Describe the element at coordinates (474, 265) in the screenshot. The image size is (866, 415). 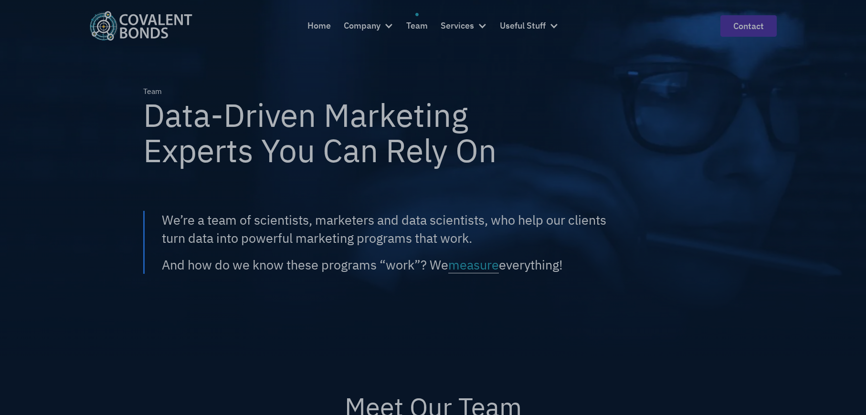
I see `span: measure` at that location.